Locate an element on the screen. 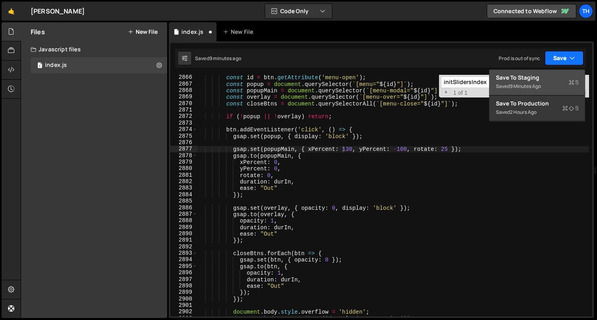  div: 2883 is located at coordinates (184, 188).